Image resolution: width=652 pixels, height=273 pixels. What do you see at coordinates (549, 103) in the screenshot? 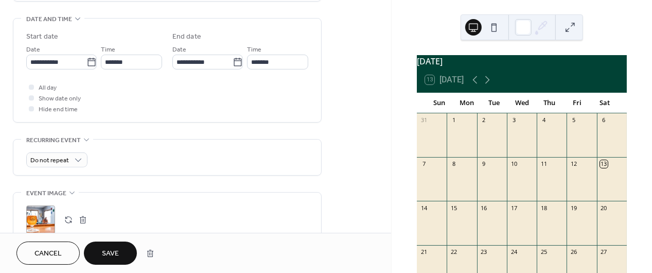
I see `div: Thu` at bounding box center [549, 103].